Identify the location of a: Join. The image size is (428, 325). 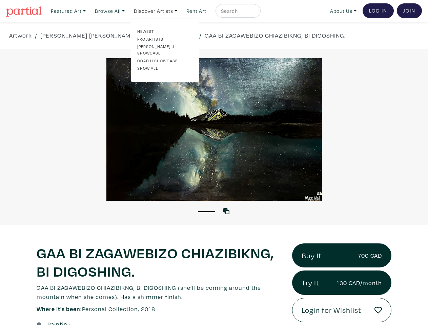
(409, 11).